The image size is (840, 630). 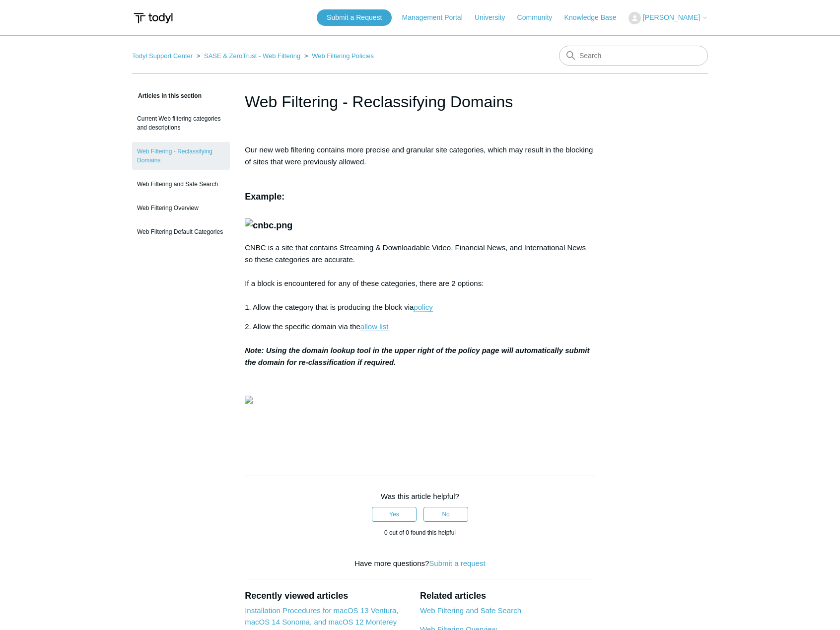 What do you see at coordinates (540, 17) in the screenshot?
I see `a: Community` at bounding box center [540, 17].